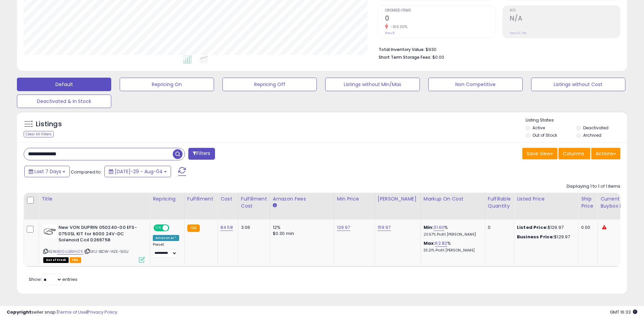 The width and height of the screenshot is (644, 319). I want to click on div: Markup on Cost, so click(452, 199).